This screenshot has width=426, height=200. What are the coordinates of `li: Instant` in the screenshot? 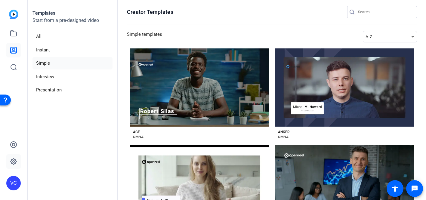 It's located at (73, 50).